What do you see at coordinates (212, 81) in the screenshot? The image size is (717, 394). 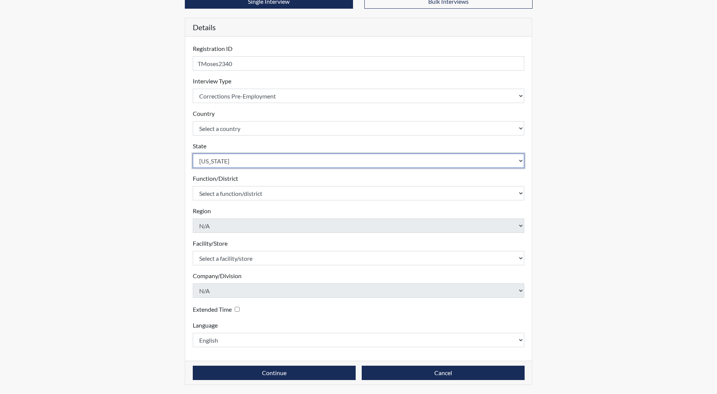 I see `label: Interview Type` at bounding box center [212, 81].